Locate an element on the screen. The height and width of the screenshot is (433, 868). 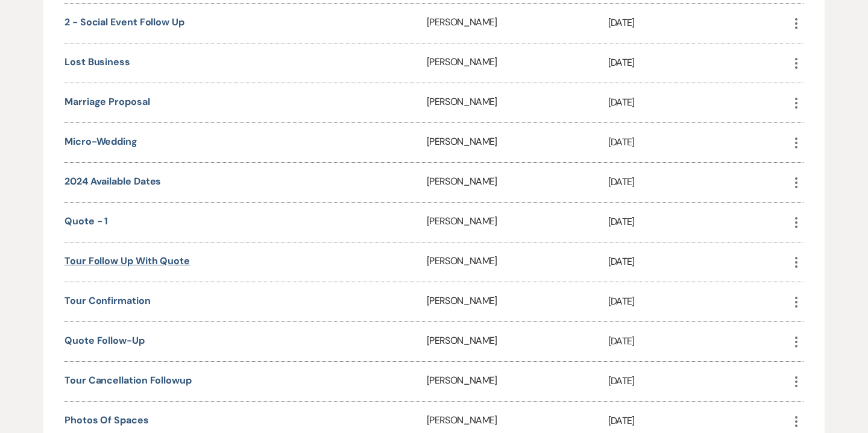
a: Tour Confirmation is located at coordinates (107, 300).